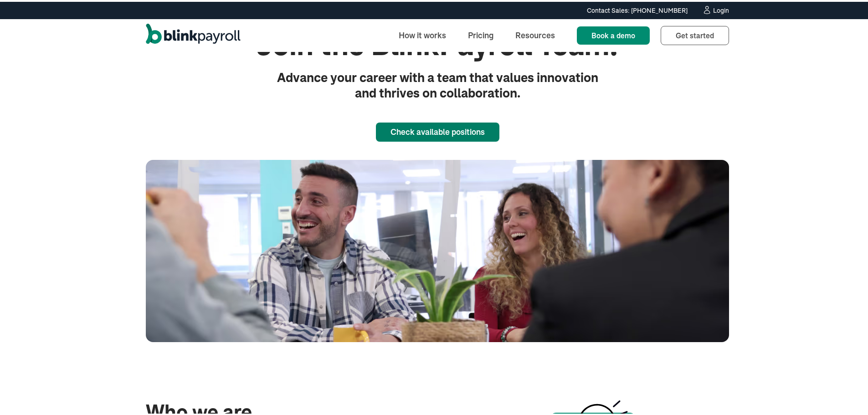 The width and height of the screenshot is (868, 415). I want to click on span: Get started, so click(695, 34).